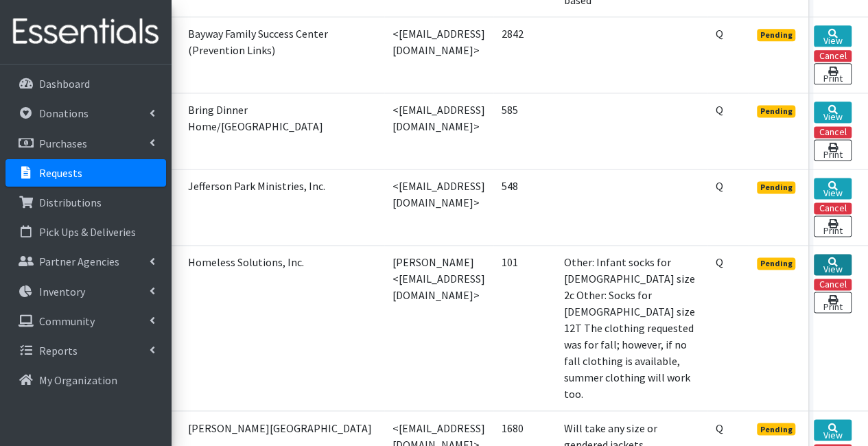  What do you see at coordinates (62, 292) in the screenshot?
I see `p: Inventory` at bounding box center [62, 292].